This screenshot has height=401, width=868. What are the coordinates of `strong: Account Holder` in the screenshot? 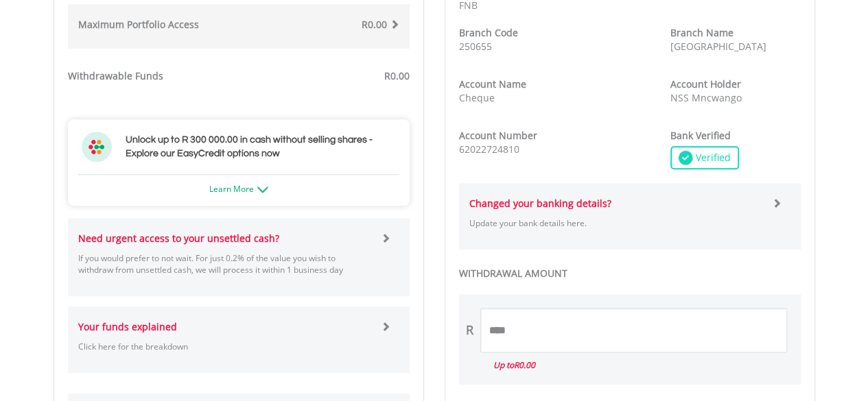 It's located at (706, 83).